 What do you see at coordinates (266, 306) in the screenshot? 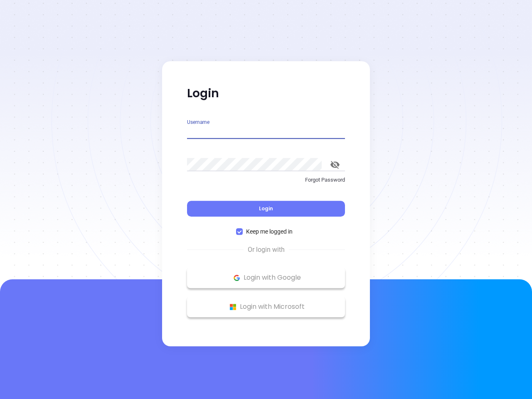
I see `p: Login with Microsoft` at bounding box center [266, 306].